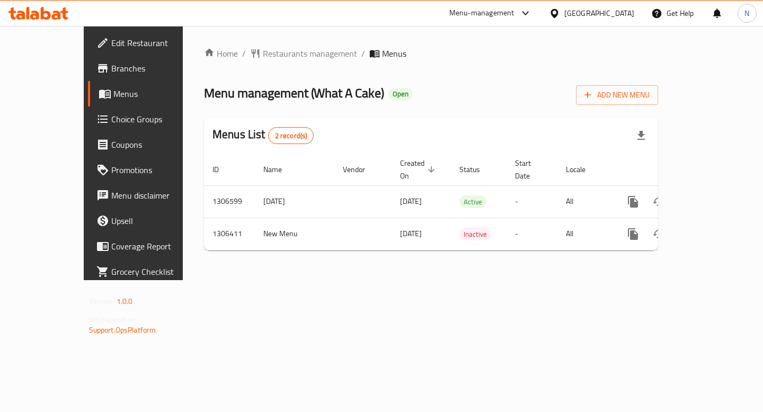 Image resolution: width=763 pixels, height=412 pixels. What do you see at coordinates (401, 94) in the screenshot?
I see `div: Open` at bounding box center [401, 94].